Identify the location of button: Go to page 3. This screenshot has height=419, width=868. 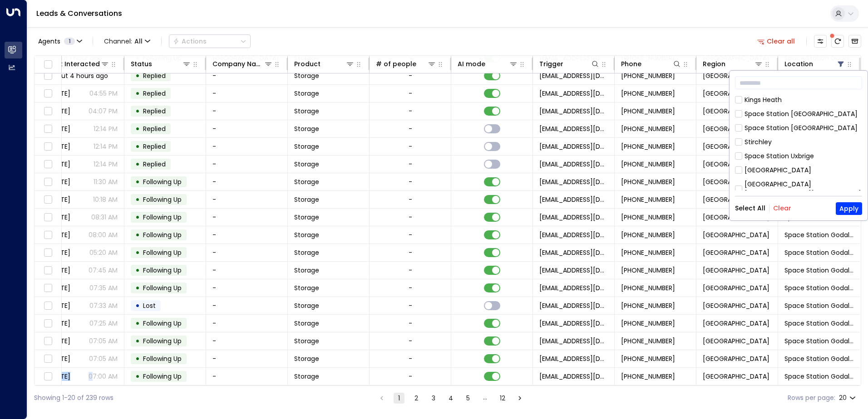
(433, 398).